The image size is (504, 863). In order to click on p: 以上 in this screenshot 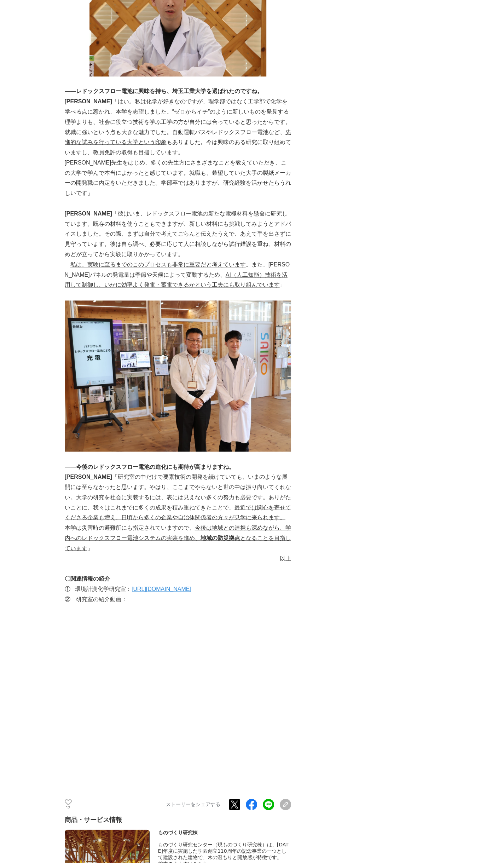, I will do `click(178, 559)`.